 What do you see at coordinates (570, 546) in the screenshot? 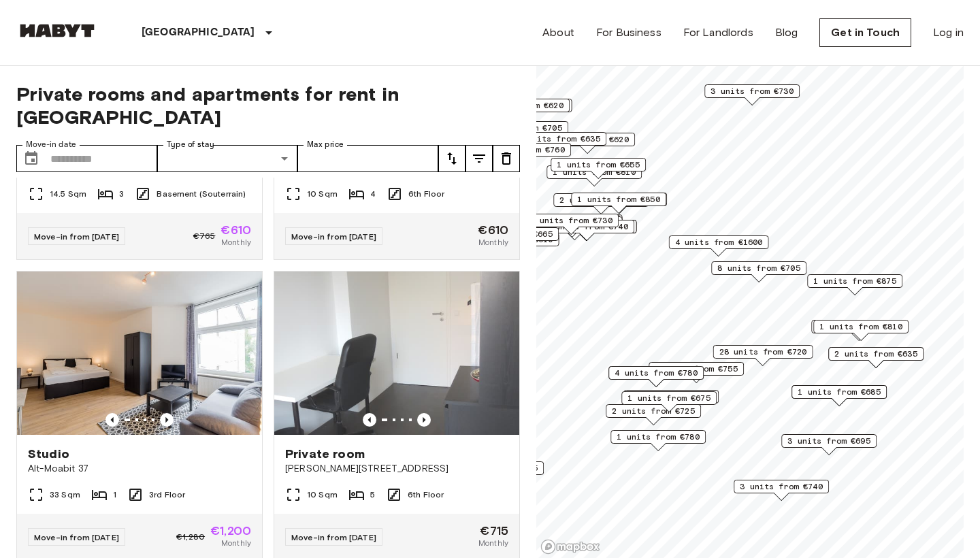
I see `a: Mapbox logo` at bounding box center [570, 546].